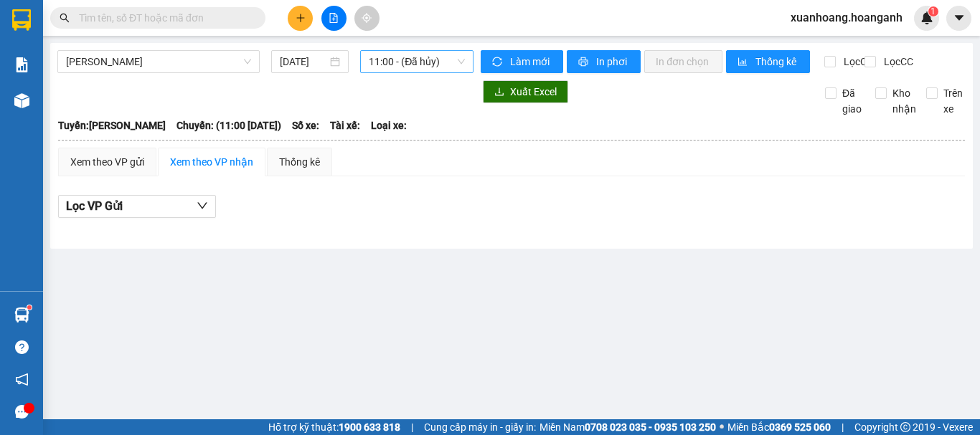 The width and height of the screenshot is (980, 435). What do you see at coordinates (370, 427) in the screenshot?
I see `strong: 1900 633 818` at bounding box center [370, 427].